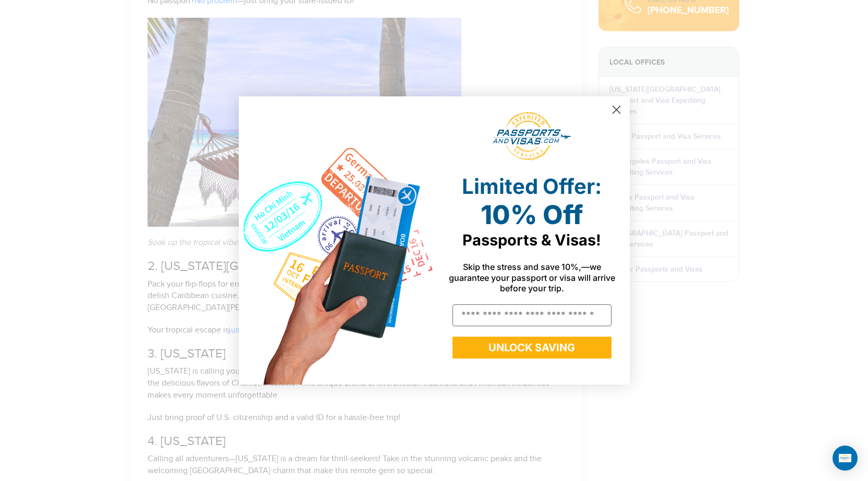 The width and height of the screenshot is (868, 481). Describe the element at coordinates (532, 137) in the screenshot. I see `img: passports and visas` at that location.